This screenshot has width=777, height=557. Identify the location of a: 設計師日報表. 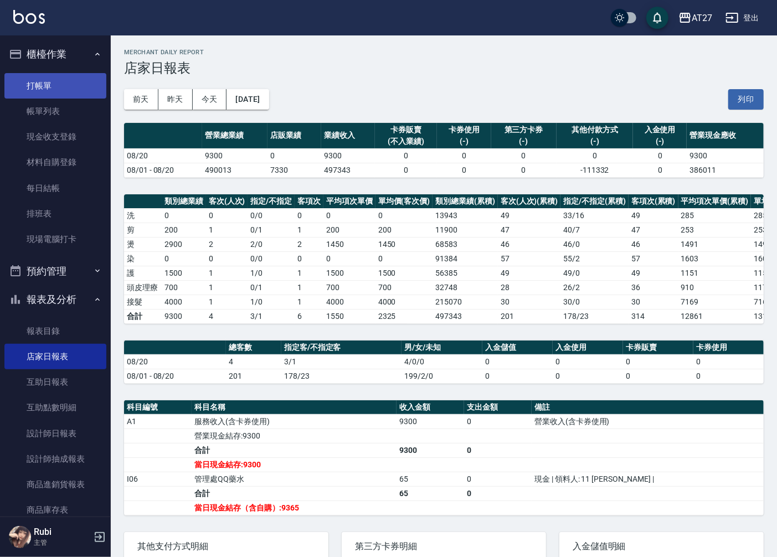
(55, 434).